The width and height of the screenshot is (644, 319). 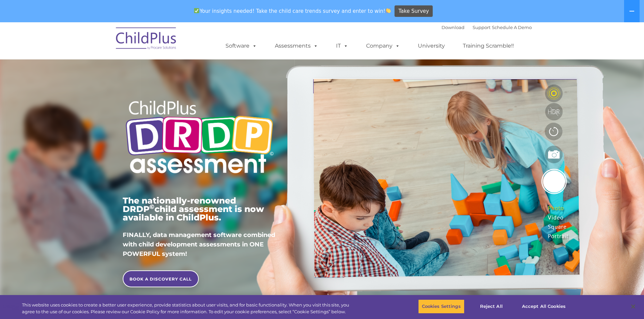 What do you see at coordinates (413, 11) in the screenshot?
I see `span: Take Survey` at bounding box center [413, 11].